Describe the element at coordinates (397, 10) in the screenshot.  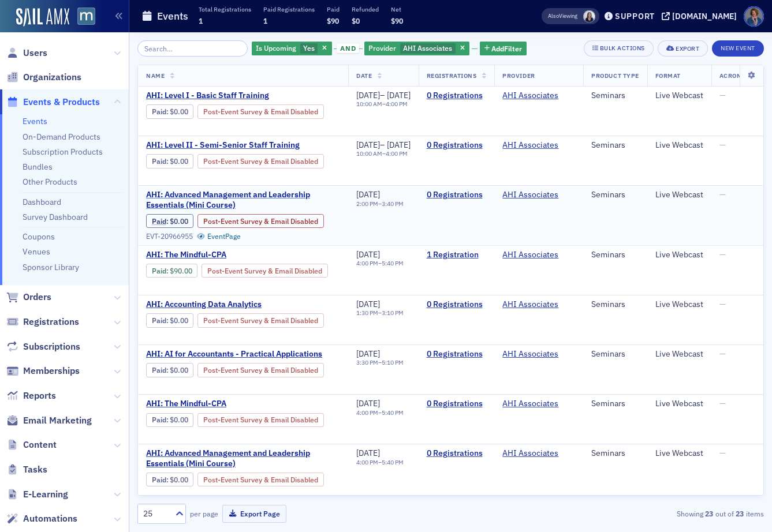
I see `p: Net` at that location.